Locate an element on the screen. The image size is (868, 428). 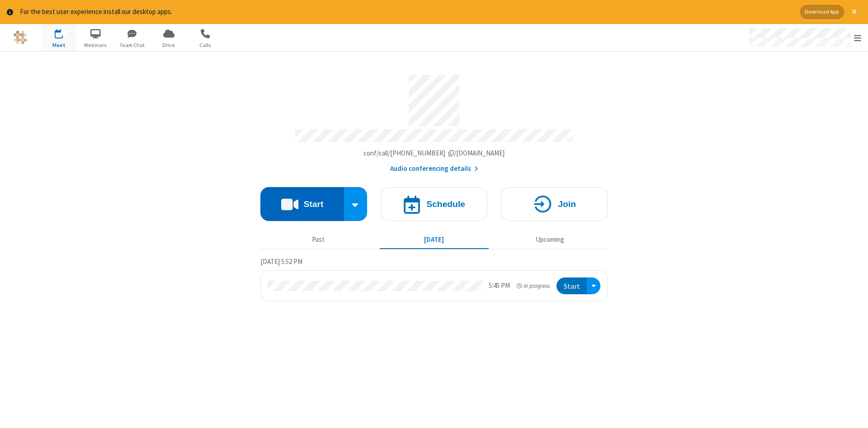
div: 1 is located at coordinates (64, 32).